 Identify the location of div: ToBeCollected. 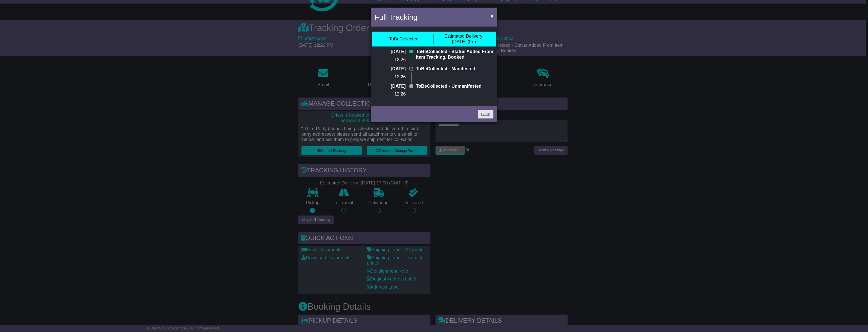
(403, 39).